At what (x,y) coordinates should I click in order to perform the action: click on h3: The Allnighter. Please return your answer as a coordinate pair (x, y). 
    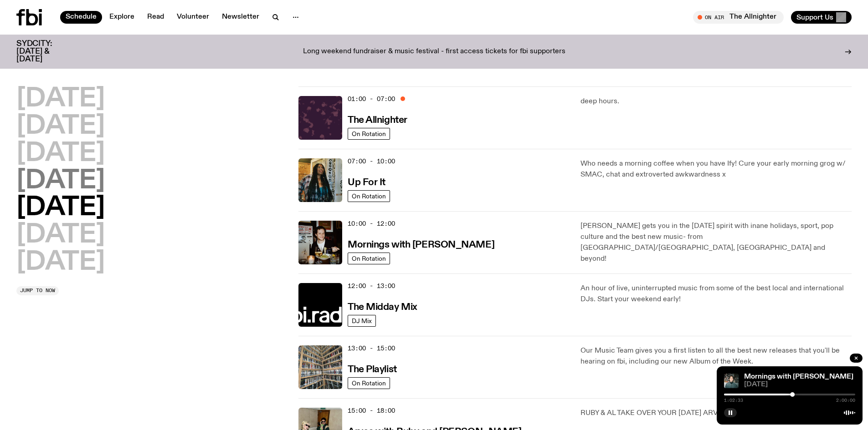
    Looking at the image, I should click on (377, 120).